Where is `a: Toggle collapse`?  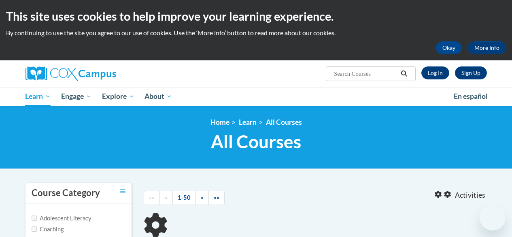 a: Toggle collapse is located at coordinates (123, 191).